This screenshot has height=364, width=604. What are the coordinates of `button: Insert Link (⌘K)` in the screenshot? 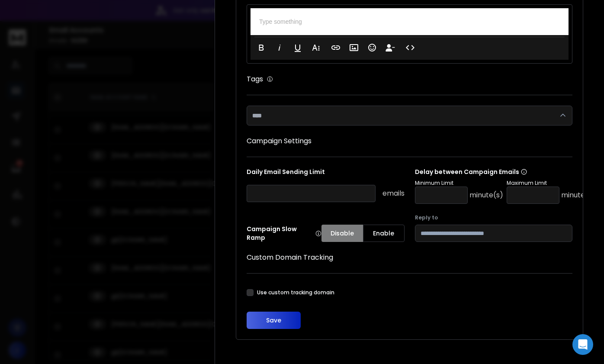 It's located at (336, 48).